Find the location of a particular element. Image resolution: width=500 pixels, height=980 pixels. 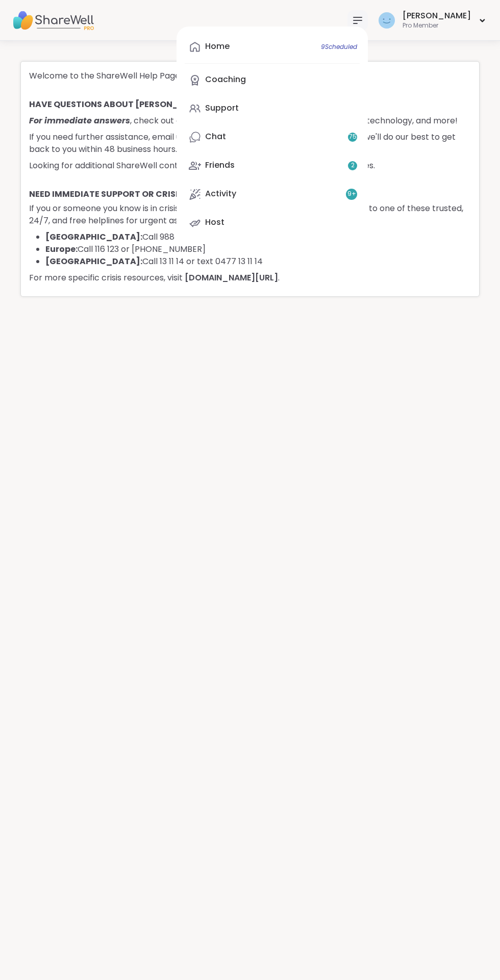

p: Welcome to the ShareWell Help Page! is located at coordinates (250, 76).